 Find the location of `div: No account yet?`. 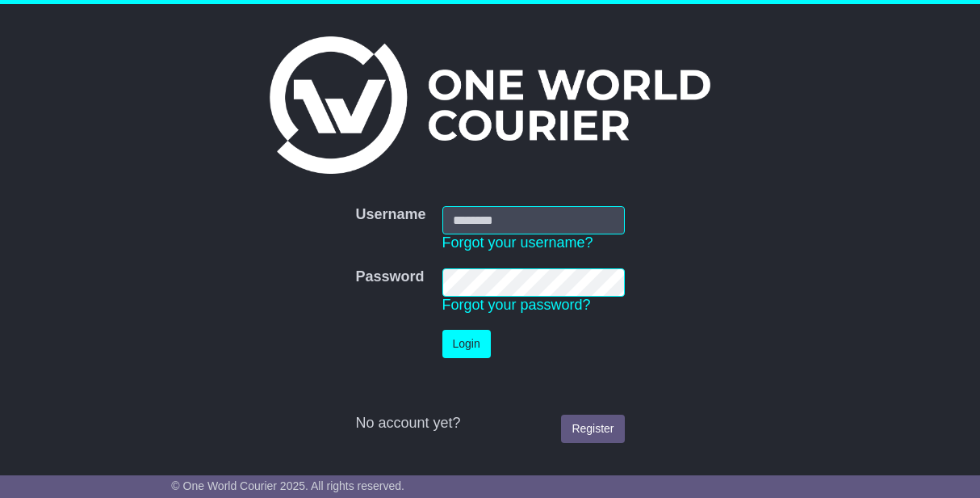

div: No account yet? is located at coordinates (490, 424).